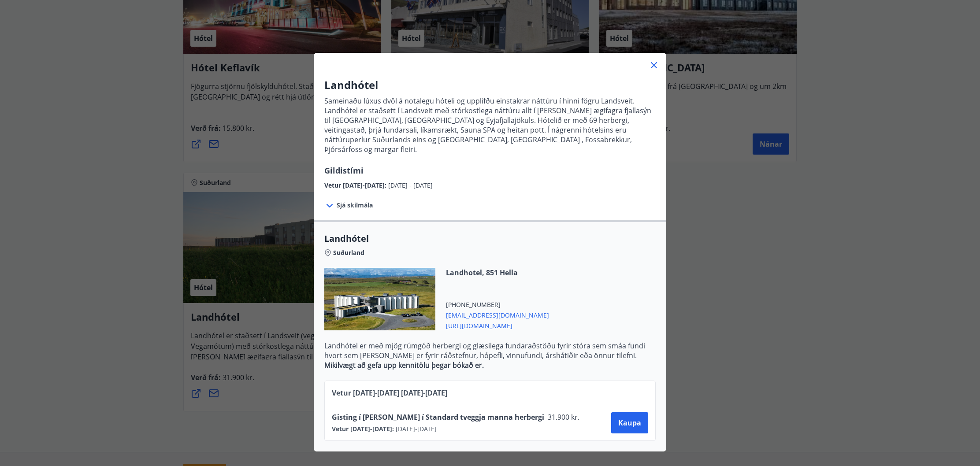 The height and width of the screenshot is (466, 980). What do you see at coordinates (355, 205) in the screenshot?
I see `span: Sjá skilmála` at bounding box center [355, 205].